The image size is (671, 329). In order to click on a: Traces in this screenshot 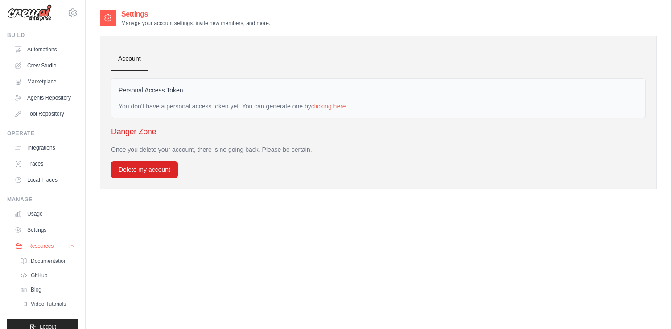, I will do `click(44, 164)`.